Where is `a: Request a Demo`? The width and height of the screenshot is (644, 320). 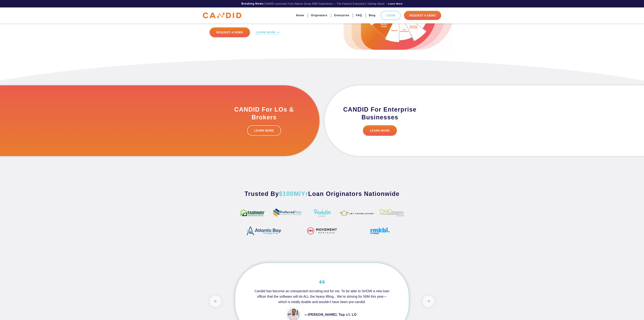 a: Request a Demo is located at coordinates (230, 32).